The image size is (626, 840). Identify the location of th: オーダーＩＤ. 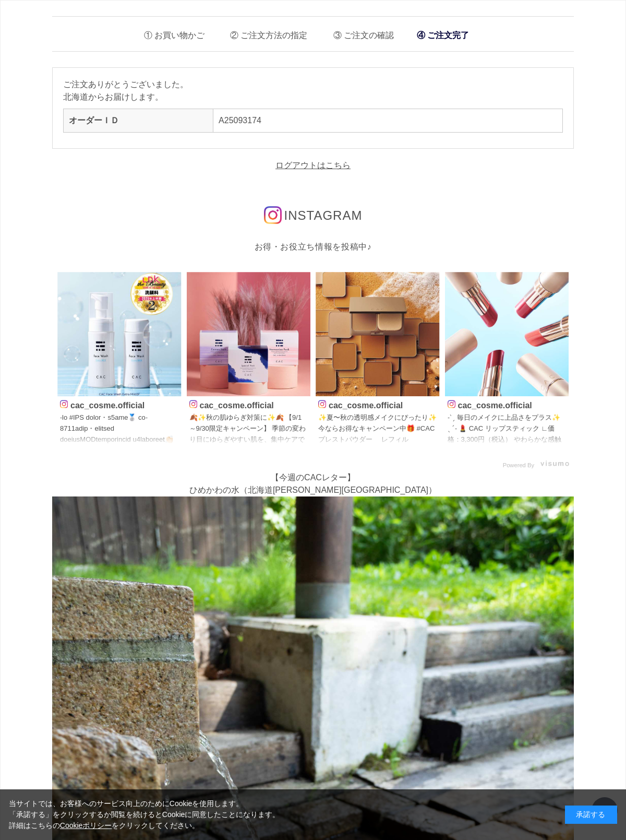
(139, 120).